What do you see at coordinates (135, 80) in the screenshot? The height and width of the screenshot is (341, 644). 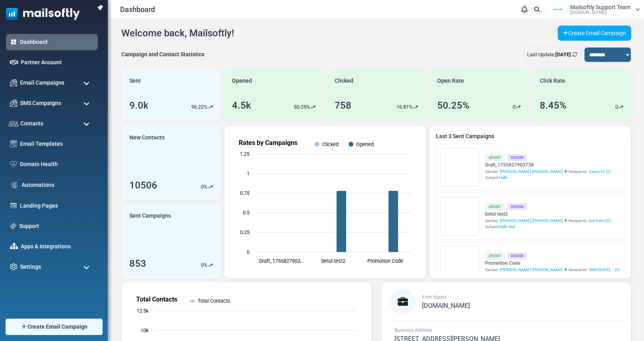 I see `span: Sent` at bounding box center [135, 80].